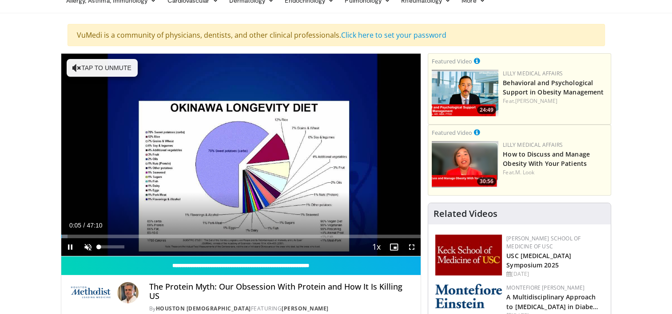  What do you see at coordinates (241, 237) in the screenshot?
I see `div: Progress Bar` at bounding box center [241, 237].